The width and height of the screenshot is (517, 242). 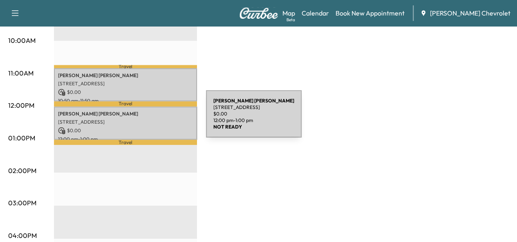 What do you see at coordinates (125, 101) in the screenshot?
I see `p: 10:50 am - 11:50 am` at bounding box center [125, 101].